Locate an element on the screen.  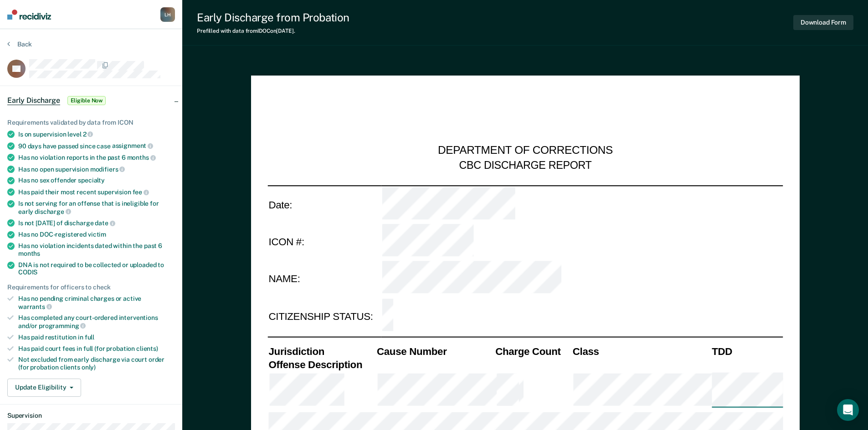
span: 2 is located at coordinates (88, 134).